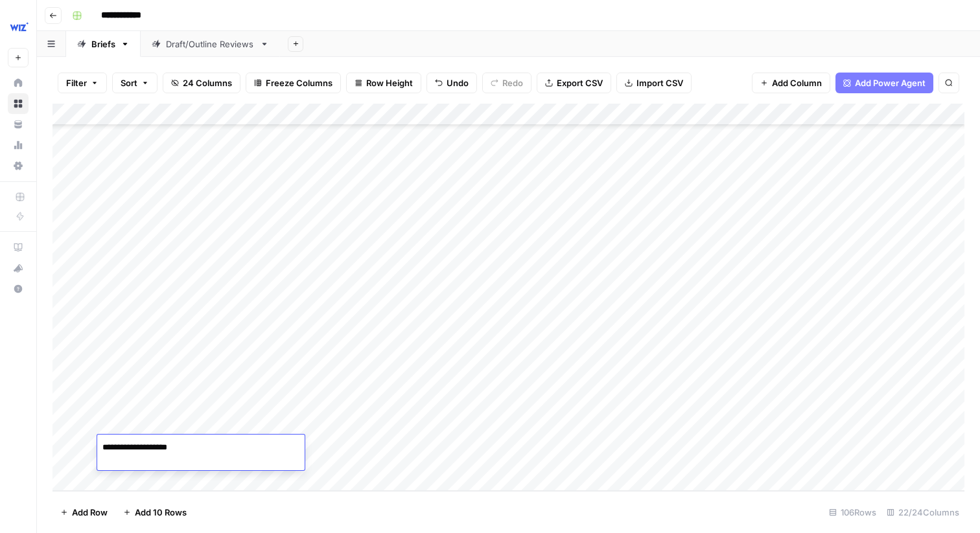 The height and width of the screenshot is (533, 980). I want to click on a: Your Data, so click(18, 125).